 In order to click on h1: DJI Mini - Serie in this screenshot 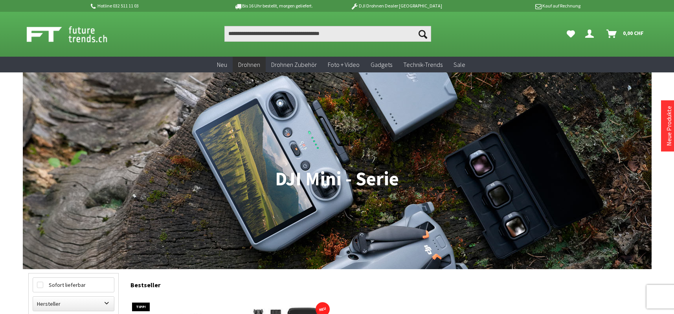, I will do `click(337, 179)`.